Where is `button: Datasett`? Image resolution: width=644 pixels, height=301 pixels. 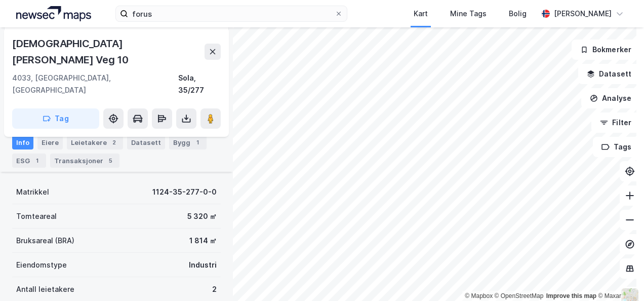 button: Datasett is located at coordinates (609, 74).